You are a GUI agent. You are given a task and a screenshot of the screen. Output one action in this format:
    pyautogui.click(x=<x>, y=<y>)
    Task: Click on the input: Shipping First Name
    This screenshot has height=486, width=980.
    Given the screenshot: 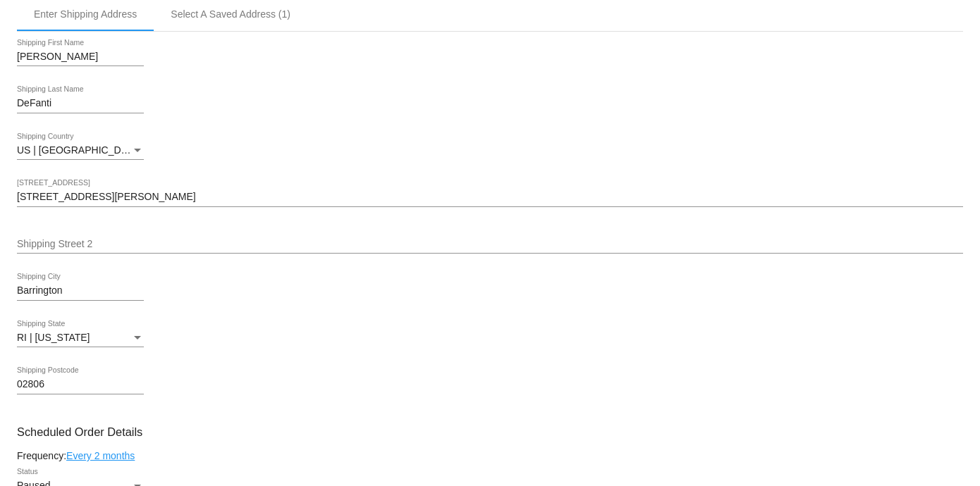 What is the action you would take?
    pyautogui.click(x=80, y=57)
    